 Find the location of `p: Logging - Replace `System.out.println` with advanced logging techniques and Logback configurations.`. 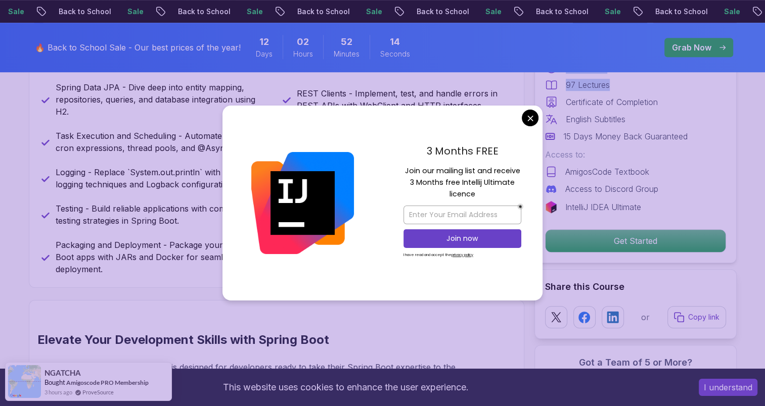

p: Logging - Replace `System.out.println` with advanced logging techniques and Logback configurations. is located at coordinates (163, 178).